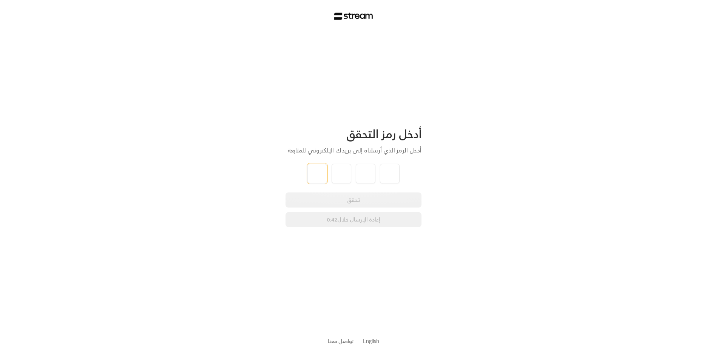  Describe the element at coordinates (354, 16) in the screenshot. I see `img: Stream Logo` at that location.